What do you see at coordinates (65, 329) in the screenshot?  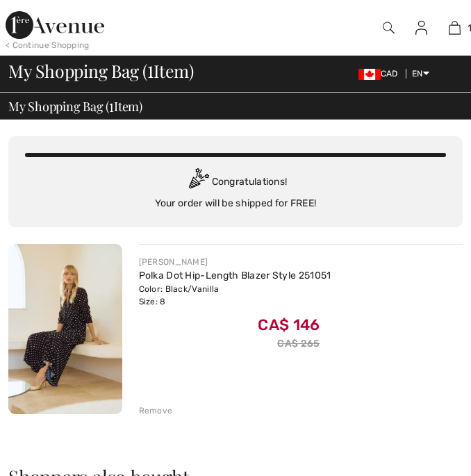 I see `img: Polka Dot Hip-Length Blazer Style 251051` at bounding box center [65, 329].